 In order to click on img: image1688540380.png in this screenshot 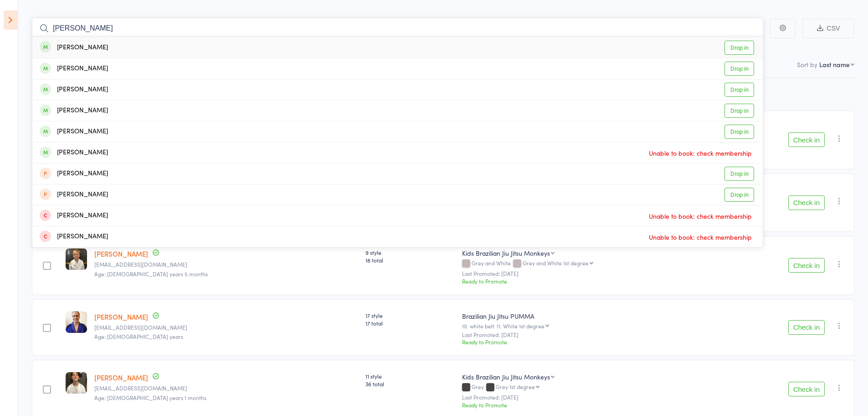, I will do `click(76, 382)`.